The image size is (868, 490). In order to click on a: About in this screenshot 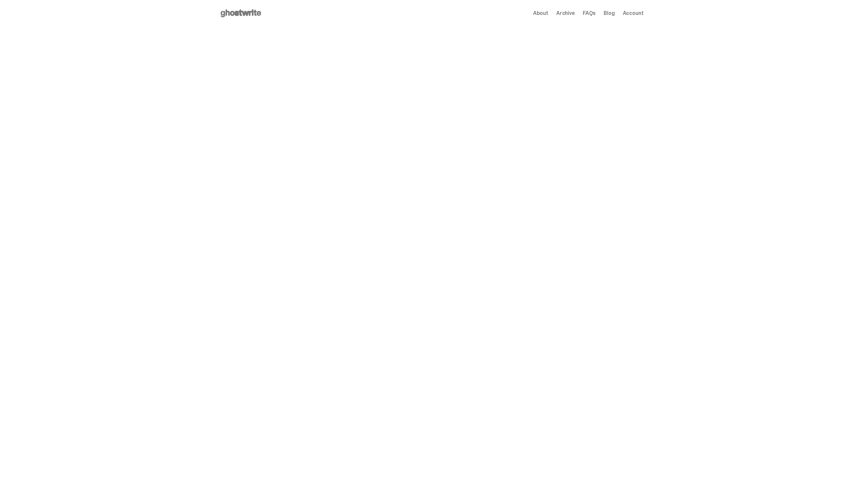, I will do `click(541, 13)`.